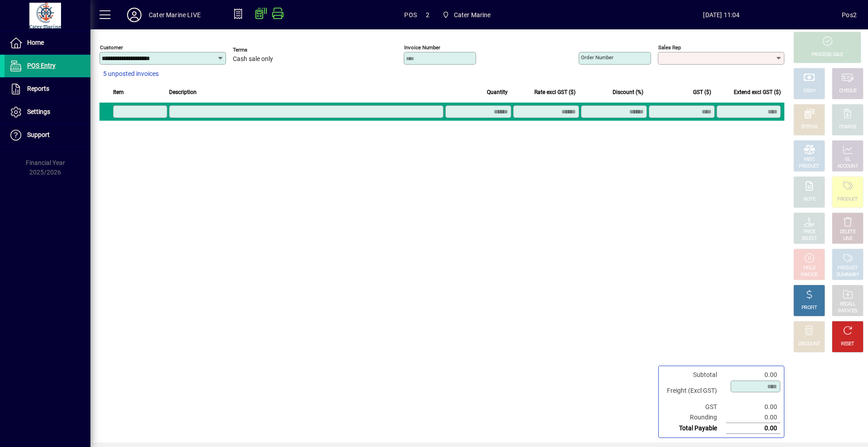 The width and height of the screenshot is (868, 447). What do you see at coordinates (694, 391) in the screenshot?
I see `td: Freight (Excl GST)` at bounding box center [694, 391].